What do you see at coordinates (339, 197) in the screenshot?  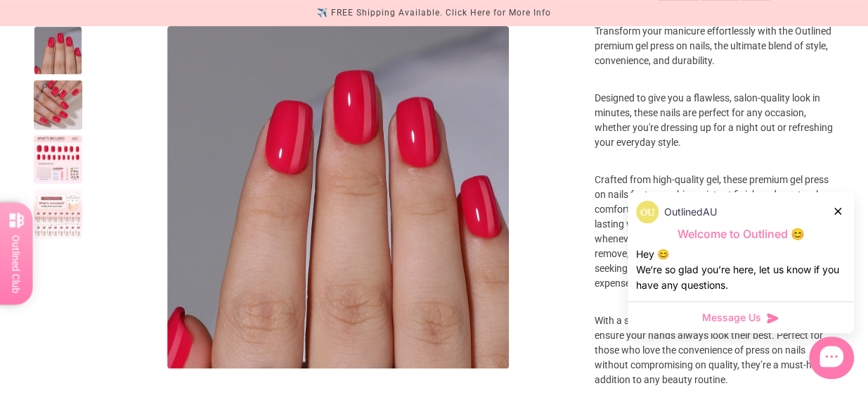 I see `modal-trigger: Enlarge product image` at bounding box center [339, 197].